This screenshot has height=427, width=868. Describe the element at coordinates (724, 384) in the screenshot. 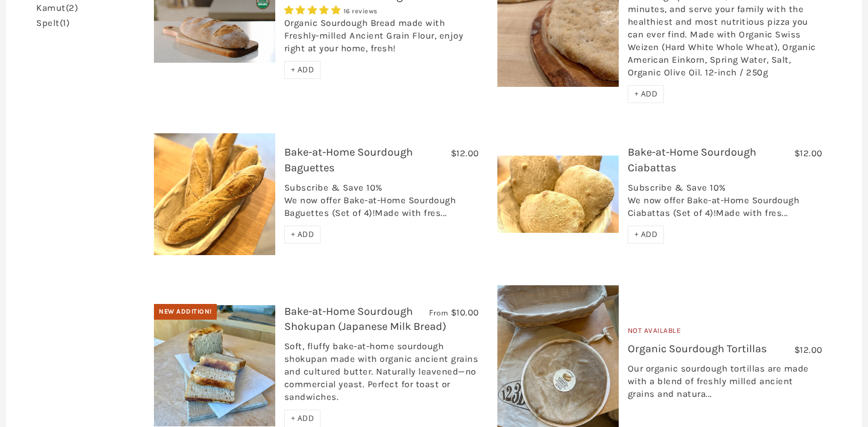

I see `div: Our organic sourdough tortillas are made with a blend of freshly milled ancient grains and natura...` at that location.